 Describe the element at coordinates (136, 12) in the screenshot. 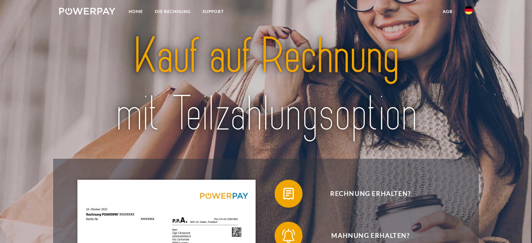

I see `a: Home` at that location.